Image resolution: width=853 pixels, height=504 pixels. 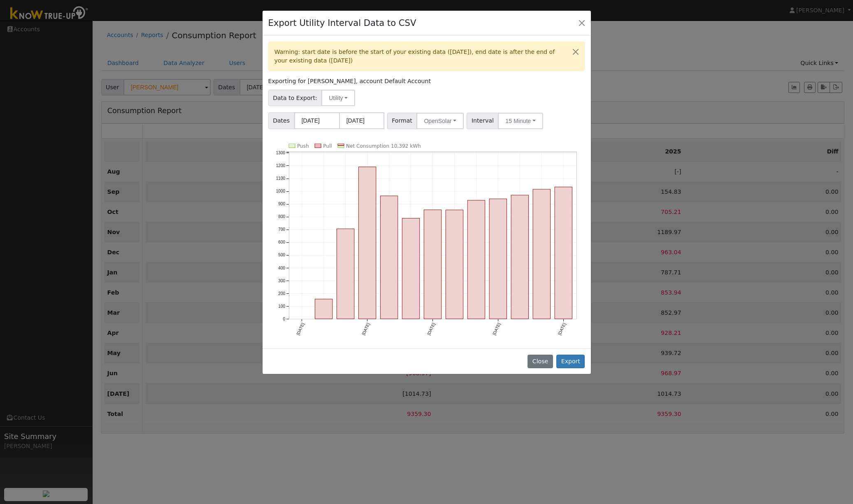 I want to click on text: 1000, so click(x=280, y=192).